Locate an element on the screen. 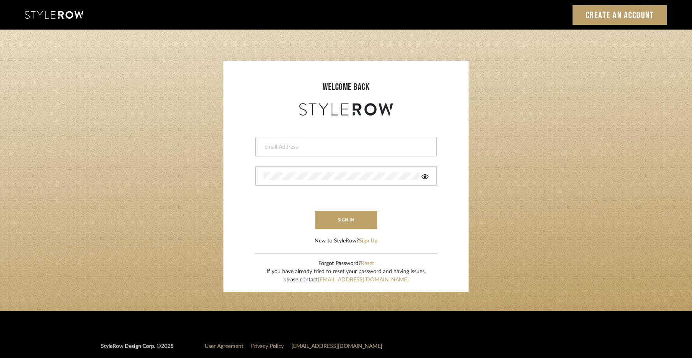  a: Privacy Policy is located at coordinates (267, 346).